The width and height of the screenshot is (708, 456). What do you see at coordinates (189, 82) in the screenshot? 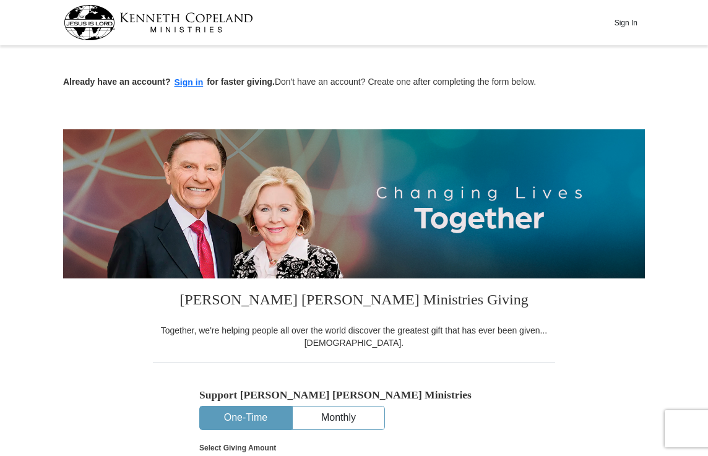
I see `button: Sign in` at bounding box center [189, 82].